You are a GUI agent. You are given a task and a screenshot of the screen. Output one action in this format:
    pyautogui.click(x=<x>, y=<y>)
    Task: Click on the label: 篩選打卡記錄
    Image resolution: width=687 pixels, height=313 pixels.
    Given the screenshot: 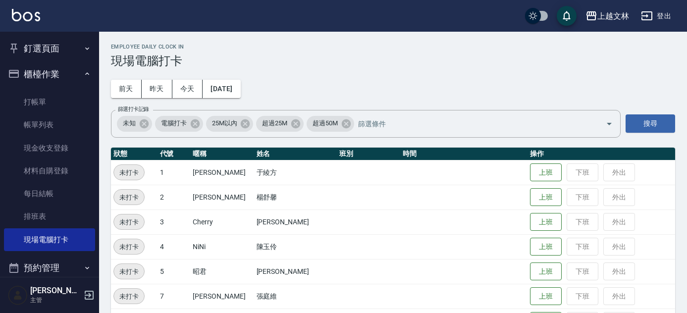 What is the action you would take?
    pyautogui.click(x=133, y=109)
    